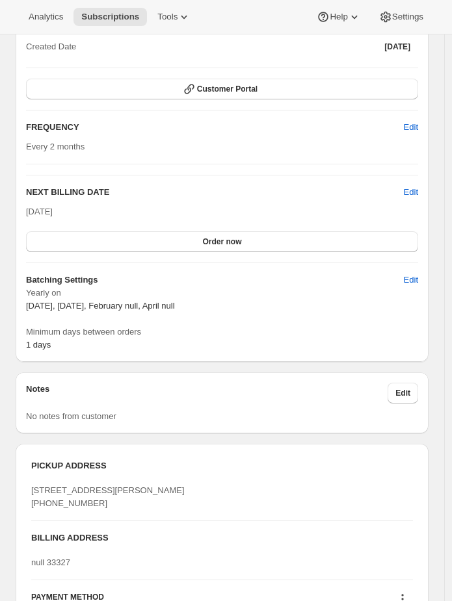  Describe the element at coordinates (222, 538) in the screenshot. I see `h3: BILLING ADDRESS` at that location.